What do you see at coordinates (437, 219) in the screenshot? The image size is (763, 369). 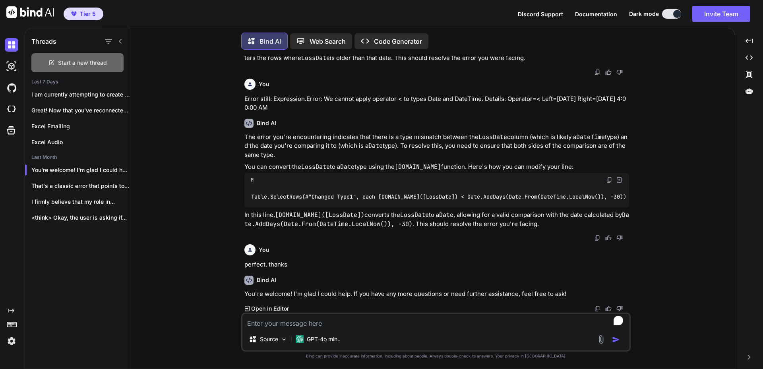 I see `p: In this line, converts the to a , allowing for a valid comparison with the date calculated by . T...` at bounding box center [437, 219].